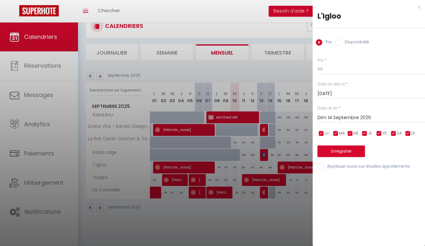  Describe the element at coordinates (328, 108) in the screenshot. I see `label: Date de fin` at that location.